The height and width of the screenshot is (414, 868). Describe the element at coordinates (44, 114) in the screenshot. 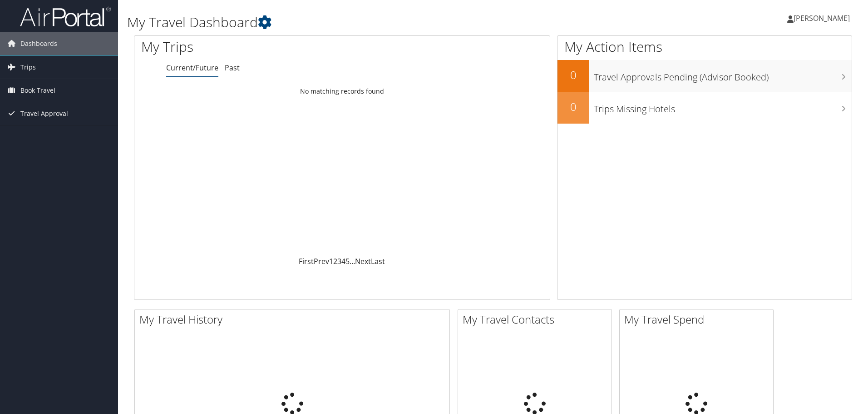

I see `span: Travel Approval` at that location.